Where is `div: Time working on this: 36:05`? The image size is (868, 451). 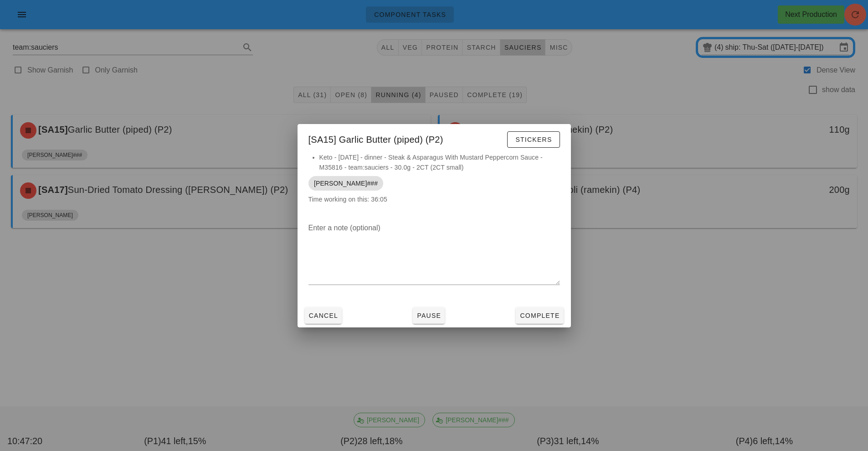
div: Time working on this: 36:05 is located at coordinates (434, 183).